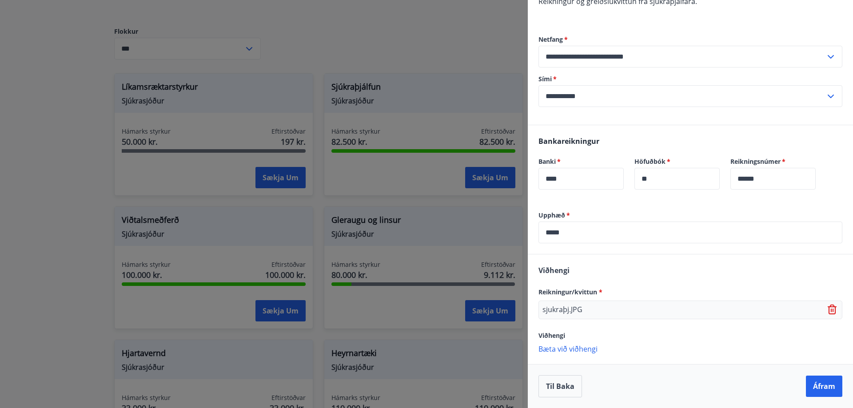  Describe the element at coordinates (570, 292) in the screenshot. I see `span: Reikningur/kvittun` at that location.